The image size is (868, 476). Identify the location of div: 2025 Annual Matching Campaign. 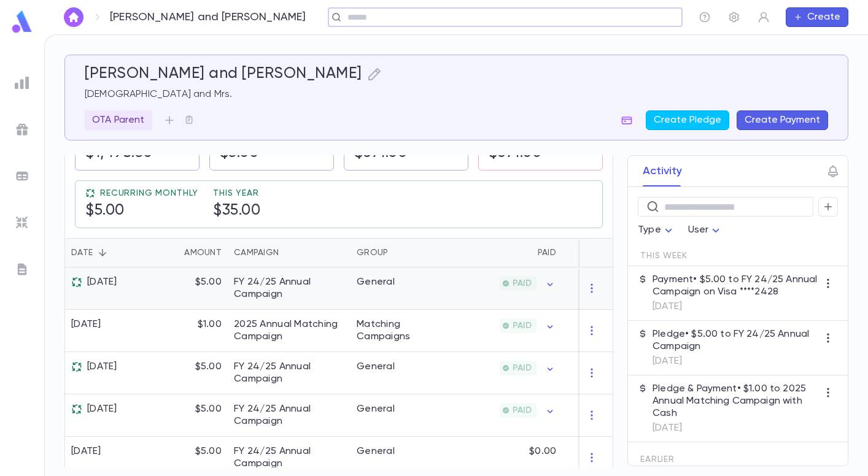
(289, 330).